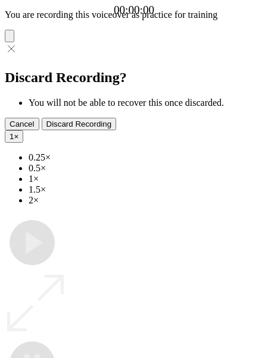 Image resolution: width=268 pixels, height=358 pixels. What do you see at coordinates (146, 168) in the screenshot?
I see `li: 0.5×` at bounding box center [146, 168].